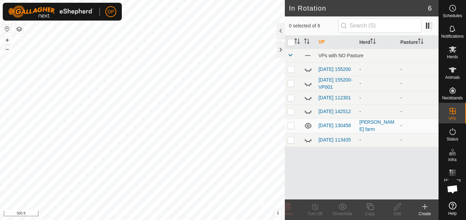 The width and height of the screenshot is (466, 220). Describe the element at coordinates (278, 213) in the screenshot. I see `span: i` at that location.